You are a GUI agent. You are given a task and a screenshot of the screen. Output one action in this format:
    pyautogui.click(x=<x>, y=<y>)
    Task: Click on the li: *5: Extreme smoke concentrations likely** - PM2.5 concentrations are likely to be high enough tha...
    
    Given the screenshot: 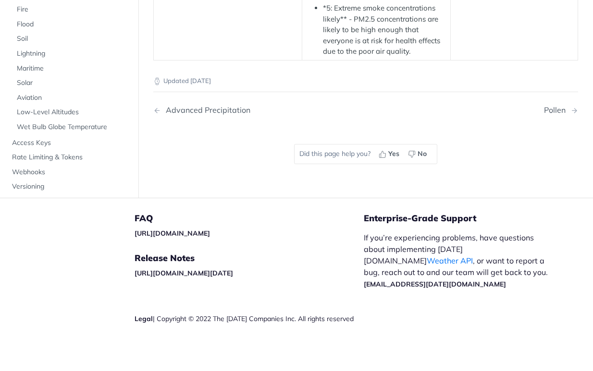 What is the action you would take?
    pyautogui.click(x=383, y=30)
    